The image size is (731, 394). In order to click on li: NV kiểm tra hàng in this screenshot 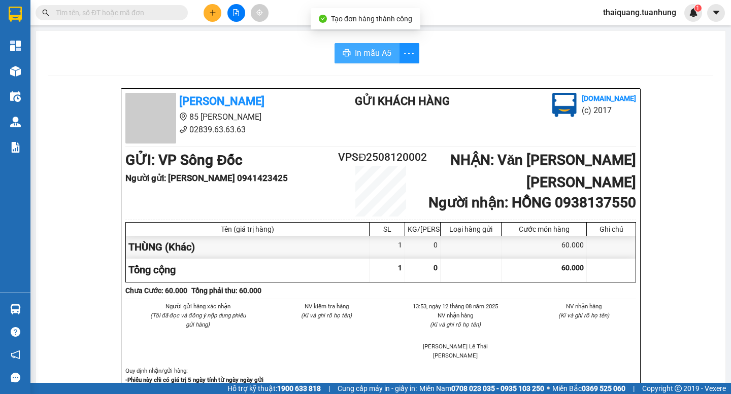, I will do `click(327, 307)`.